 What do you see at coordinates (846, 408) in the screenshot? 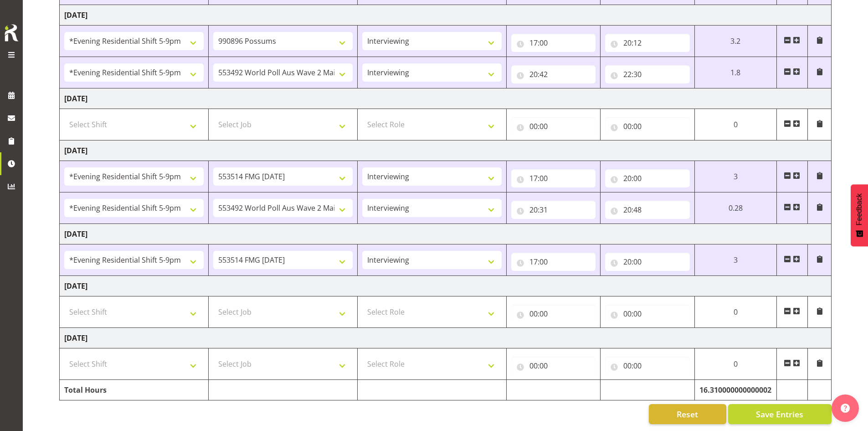
I see `img: help-xxl-2.png` at bounding box center [846, 408].